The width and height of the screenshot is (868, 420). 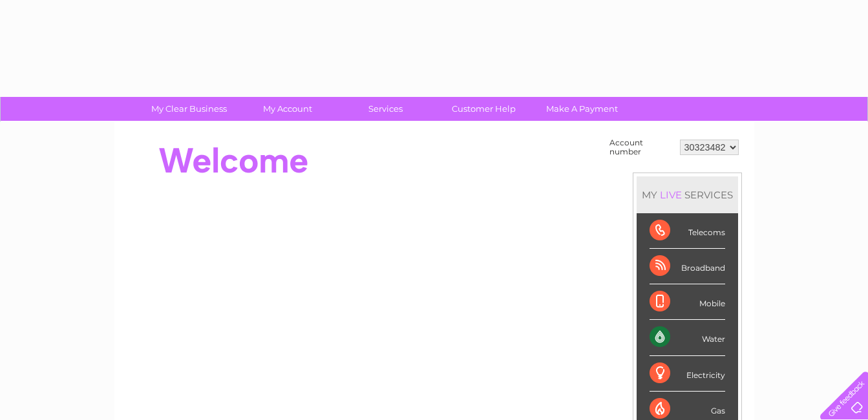 I want to click on div: Water, so click(x=687, y=337).